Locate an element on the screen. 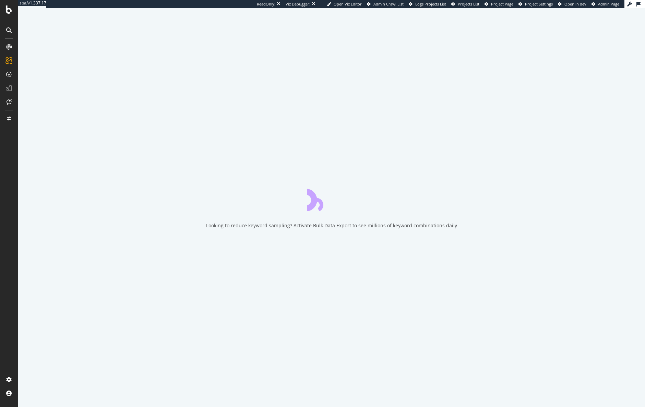 The width and height of the screenshot is (645, 407). span: Open in dev is located at coordinates (576, 4).